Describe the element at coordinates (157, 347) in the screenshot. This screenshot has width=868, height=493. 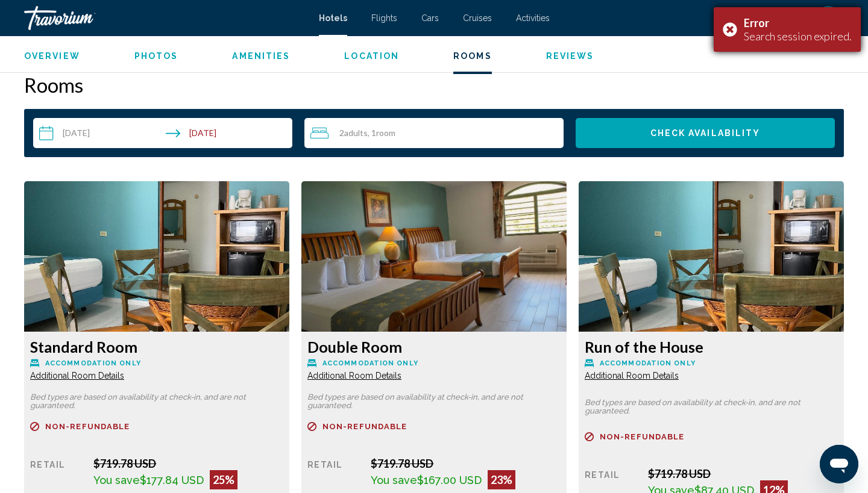
I see `h3: Standard Room` at that location.